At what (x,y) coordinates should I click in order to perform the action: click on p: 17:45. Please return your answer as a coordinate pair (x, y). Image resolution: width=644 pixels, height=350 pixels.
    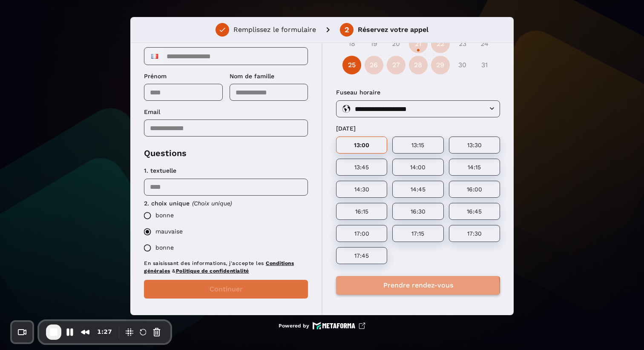
    Looking at the image, I should click on (361, 255).